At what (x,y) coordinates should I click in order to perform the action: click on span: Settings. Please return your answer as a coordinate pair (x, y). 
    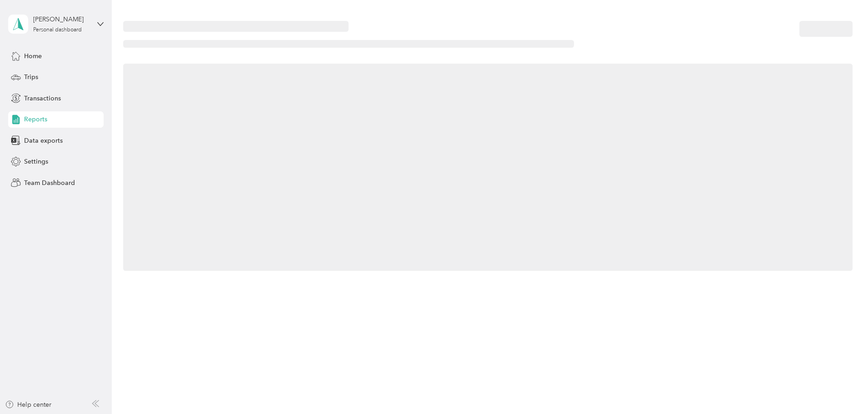
    Looking at the image, I should click on (36, 162).